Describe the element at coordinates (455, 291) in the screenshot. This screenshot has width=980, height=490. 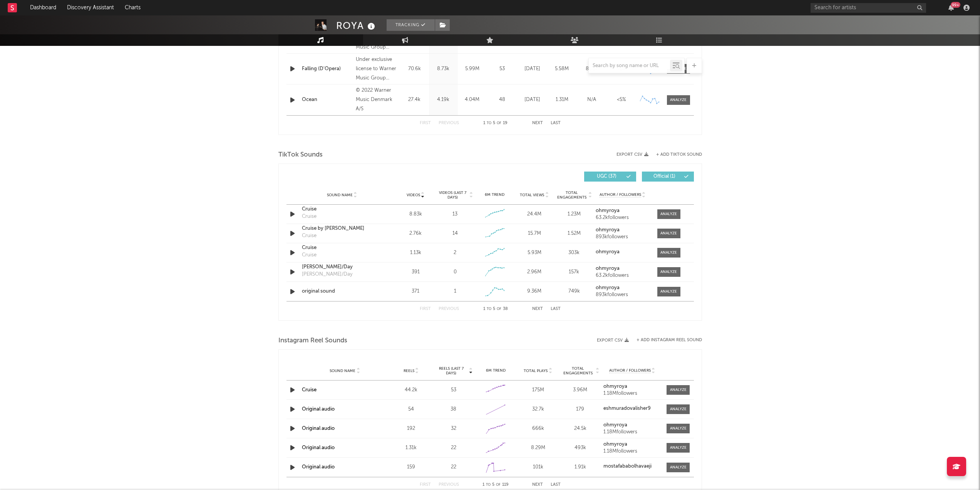
I see `div: 1` at that location.